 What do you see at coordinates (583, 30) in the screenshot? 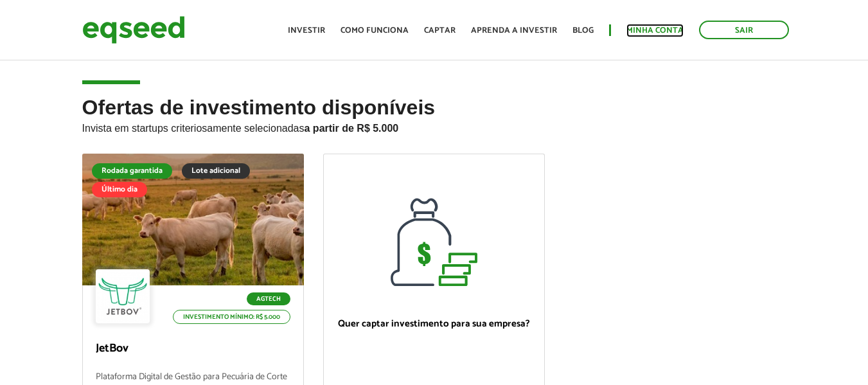
I see `a: Blog` at bounding box center [583, 30].